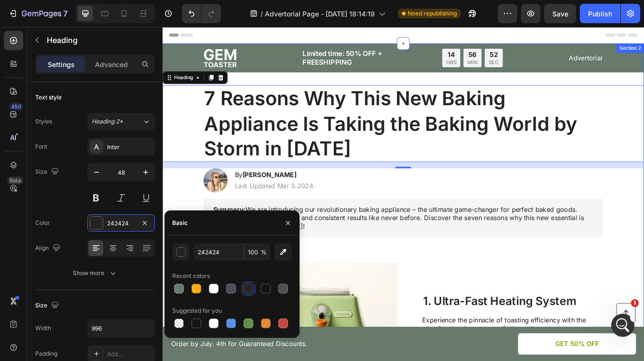 This screenshot has width=644, height=361. I want to click on span: Save, so click(560, 14).